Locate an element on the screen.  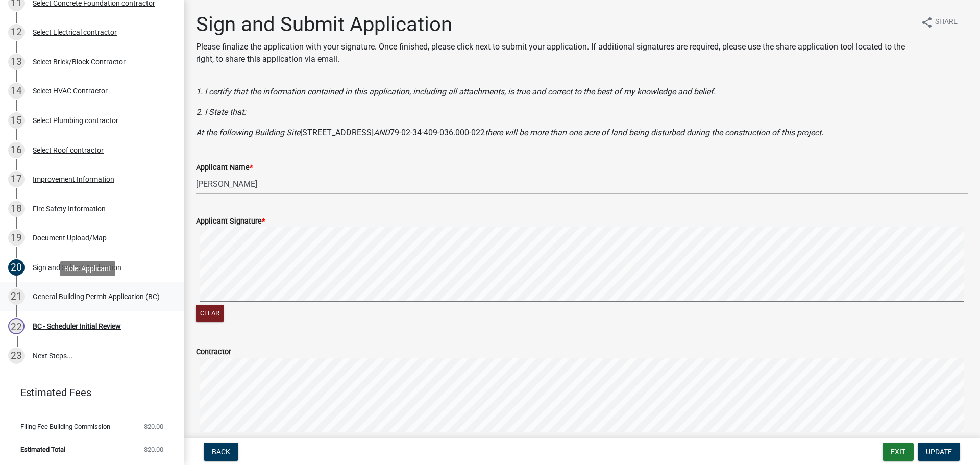
span: Share is located at coordinates (946, 23).